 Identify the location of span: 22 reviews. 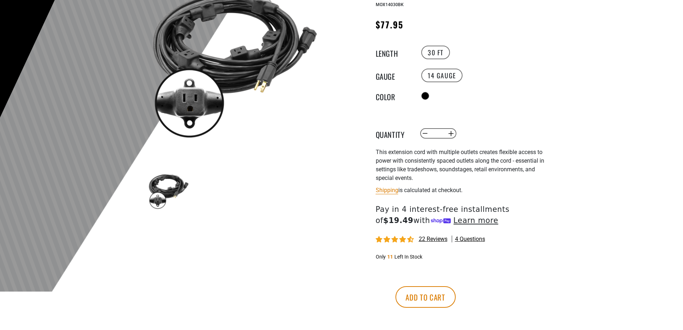
(433, 238).